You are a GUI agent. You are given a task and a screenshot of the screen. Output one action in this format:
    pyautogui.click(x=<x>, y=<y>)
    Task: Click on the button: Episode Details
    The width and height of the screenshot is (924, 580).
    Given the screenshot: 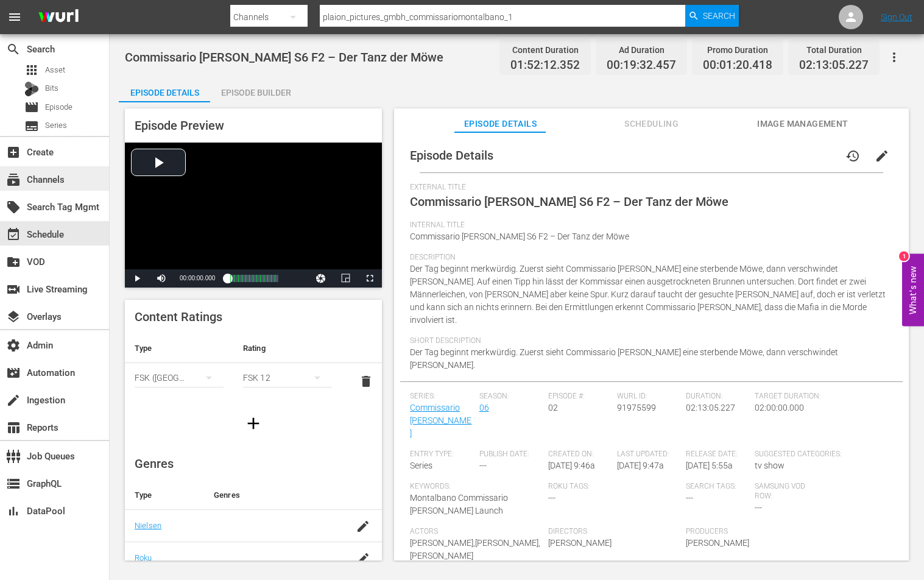 What is the action you would take?
    pyautogui.click(x=164, y=90)
    